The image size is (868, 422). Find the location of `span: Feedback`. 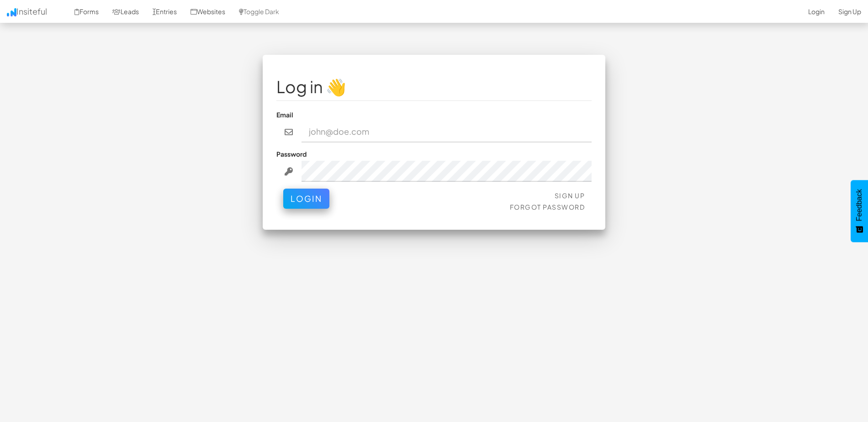

span: Feedback is located at coordinates (860, 205).